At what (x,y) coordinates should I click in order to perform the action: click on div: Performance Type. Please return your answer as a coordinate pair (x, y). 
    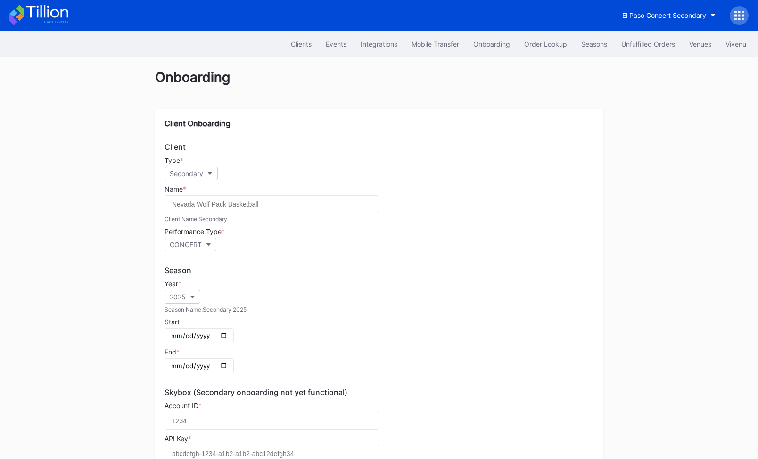
    Looking at the image, I should click on (379, 231).